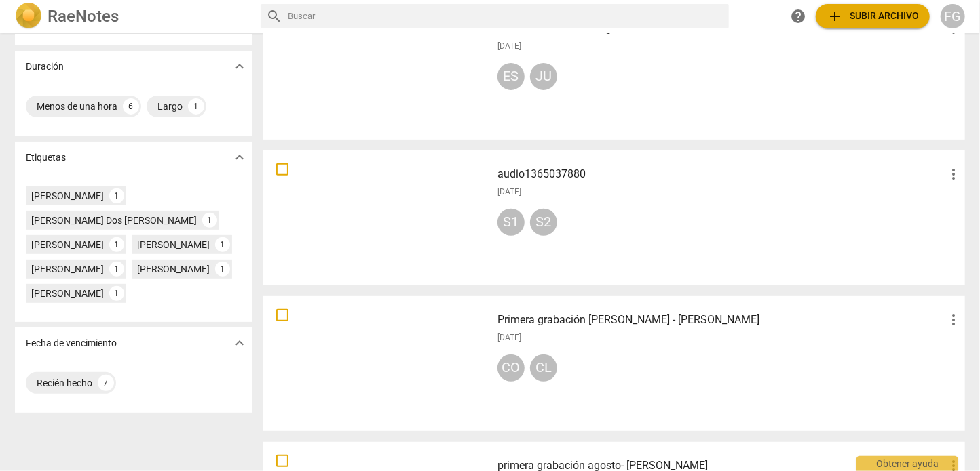  What do you see at coordinates (721, 320) in the screenshot?
I see `h3: Primera grabación de Agosto - Estefania Aguirre` at bounding box center [721, 320].